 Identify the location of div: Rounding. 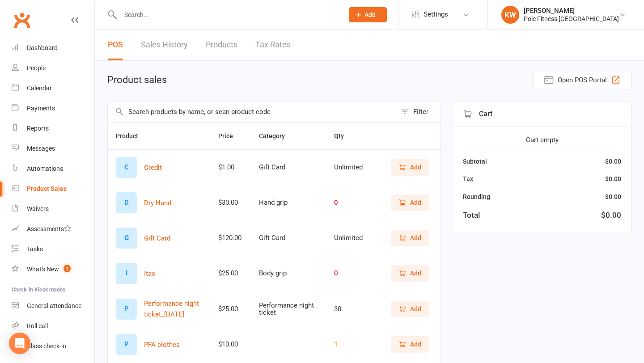
(476, 196).